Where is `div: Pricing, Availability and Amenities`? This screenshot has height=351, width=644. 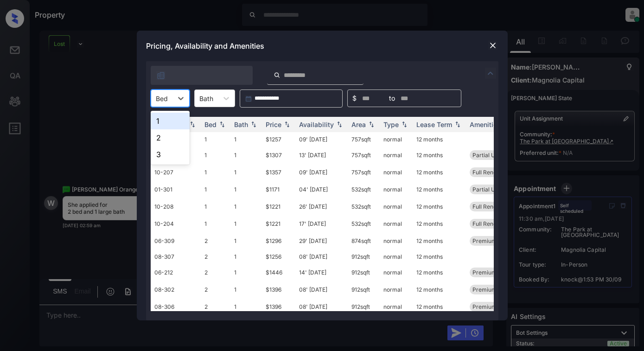 div: Pricing, Availability and Amenities is located at coordinates (322, 46).